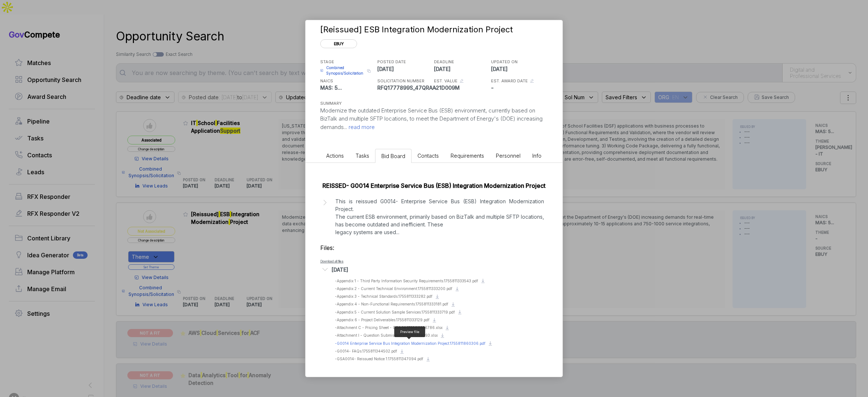 This screenshot has height=397, width=868. What do you see at coordinates (434, 119) in the screenshot?
I see `p: Modernize the outdated Enterprise Service Bus (ESB) environment, currently based on BizTalk and m...` at bounding box center [434, 119].